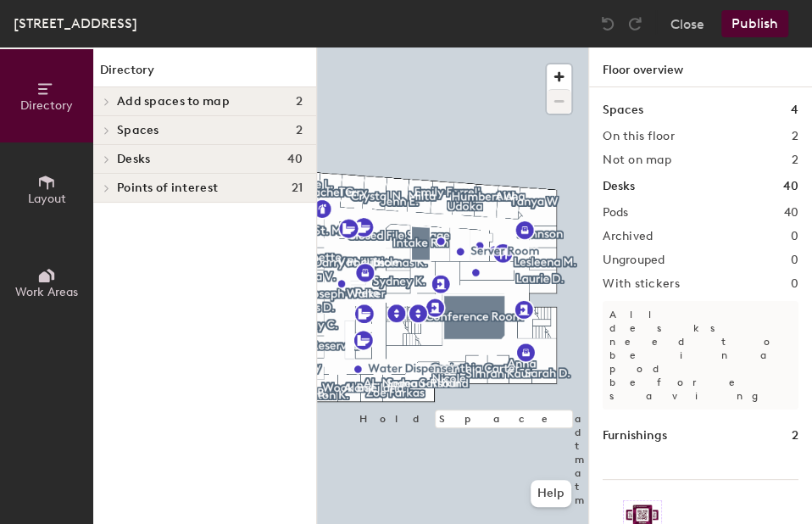 The height and width of the screenshot is (524, 812). I want to click on button: Close, so click(688, 24).